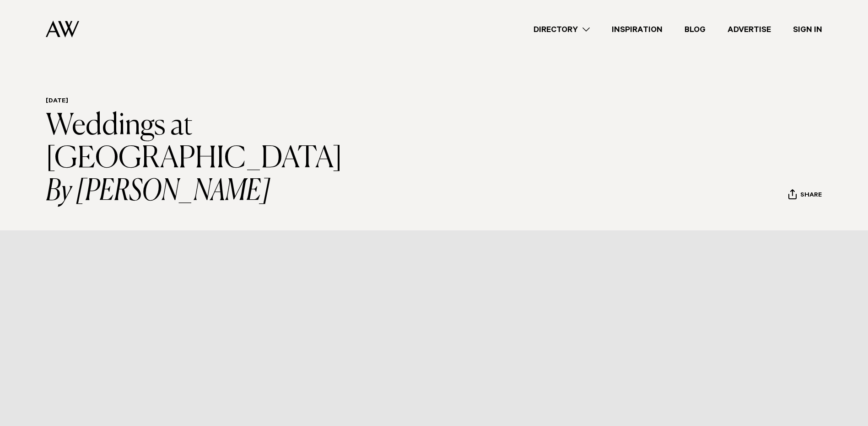  I want to click on a: Inspiration, so click(637, 30).